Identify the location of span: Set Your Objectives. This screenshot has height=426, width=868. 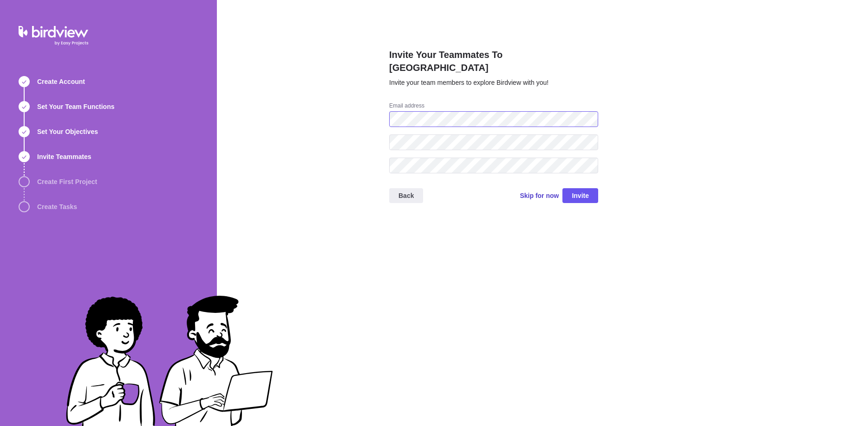
(68, 132).